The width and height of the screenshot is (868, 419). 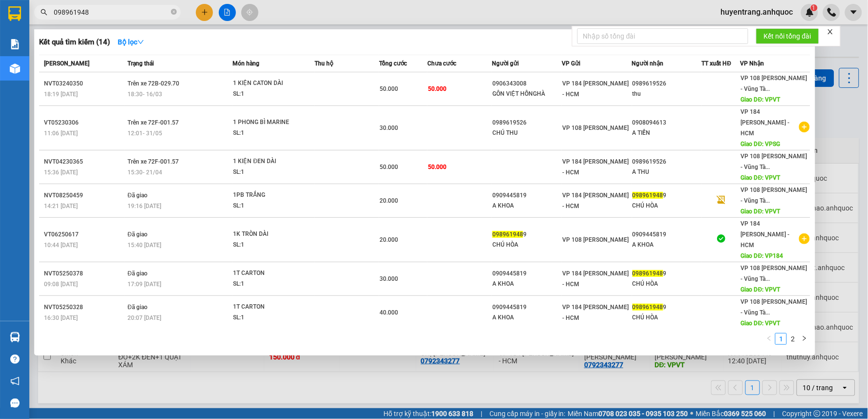 I want to click on div: CHÚ THU, so click(x=527, y=133).